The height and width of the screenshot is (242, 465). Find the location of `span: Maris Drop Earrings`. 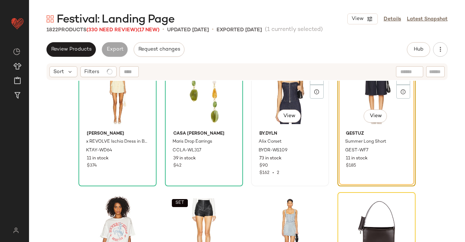

span: Maris Drop Earrings is located at coordinates (192, 142).